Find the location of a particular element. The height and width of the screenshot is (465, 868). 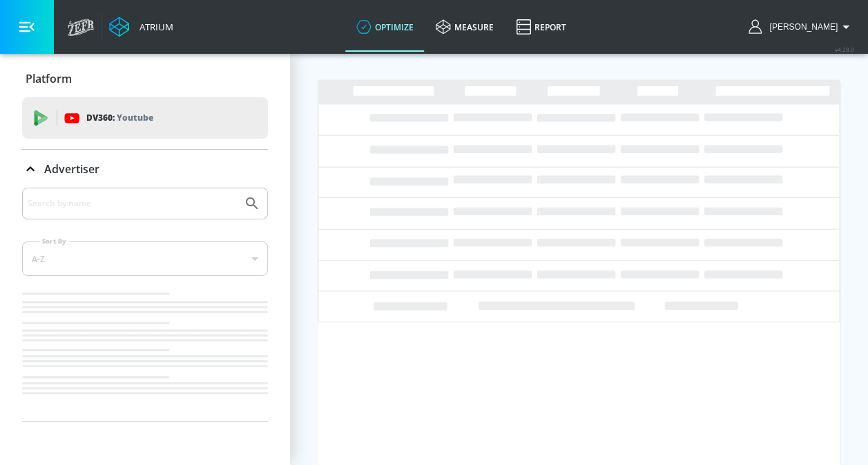

div: Atrium is located at coordinates (153, 27).